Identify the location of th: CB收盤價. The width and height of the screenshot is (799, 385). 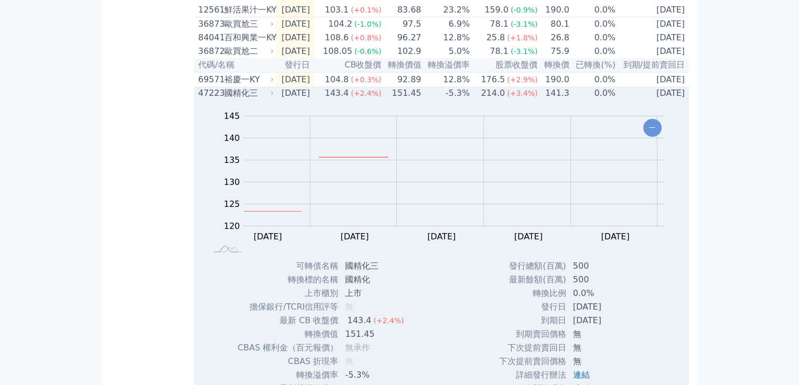
(347, 65).